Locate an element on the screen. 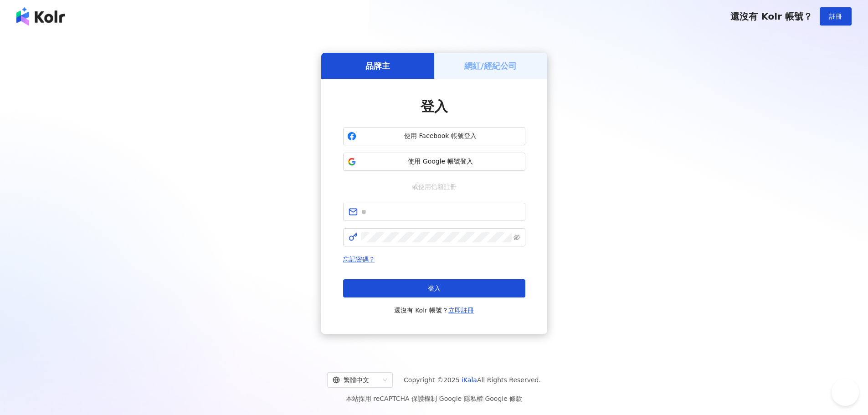  div: 繁體中文 is located at coordinates (356, 380).